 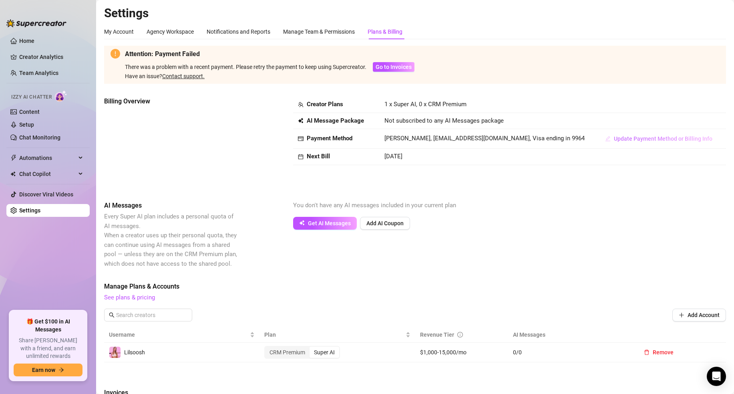 What do you see at coordinates (659, 139) in the screenshot?
I see `button: Update Payment Method or Billing Info` at bounding box center [659, 139].